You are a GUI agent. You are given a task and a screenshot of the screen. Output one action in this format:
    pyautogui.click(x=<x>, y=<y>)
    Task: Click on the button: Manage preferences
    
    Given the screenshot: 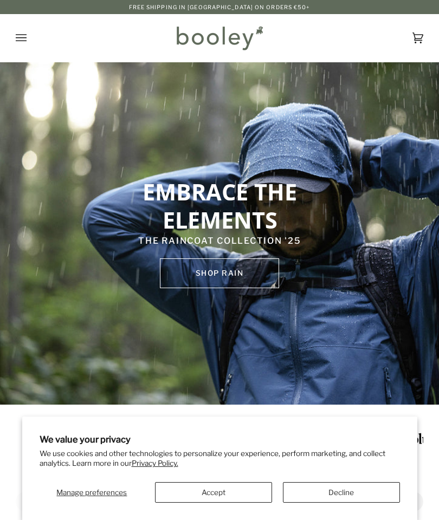 What is the action you would take?
    pyautogui.click(x=92, y=493)
    